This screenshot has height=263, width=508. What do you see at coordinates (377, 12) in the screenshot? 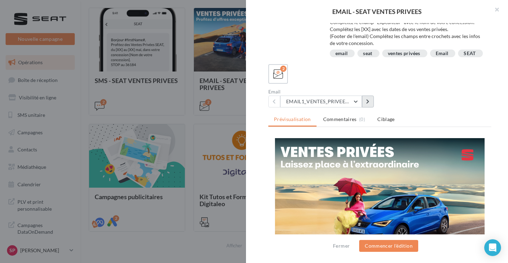
I see `div: EMAIL - SEAT VENTES PRIVEES` at bounding box center [377, 12].